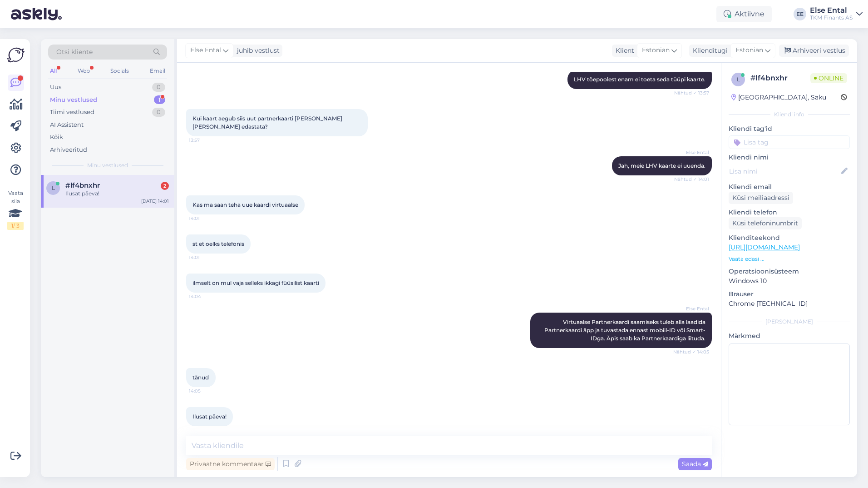  I want to click on span: 13:57, so click(205, 140).